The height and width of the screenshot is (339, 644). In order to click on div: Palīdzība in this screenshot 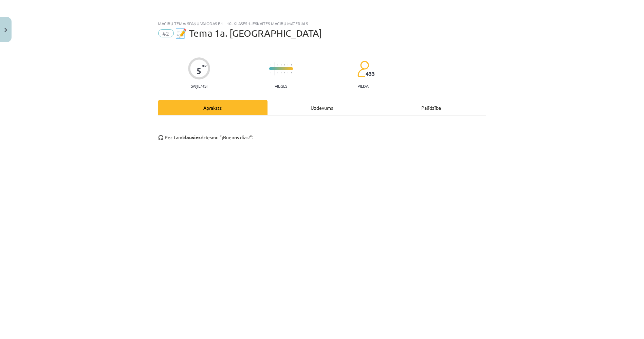, I will do `click(432, 107)`.